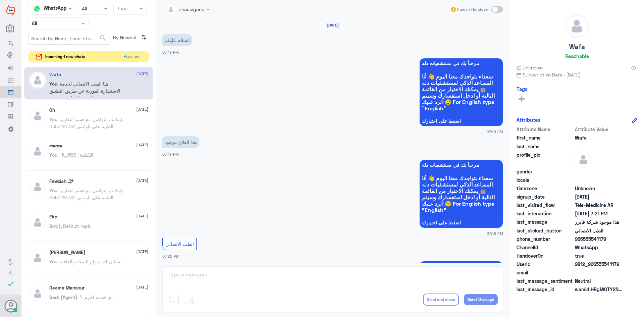 The height and width of the screenshot is (317, 644). Describe the element at coordinates (545, 180) in the screenshot. I see `span: locale` at that location.